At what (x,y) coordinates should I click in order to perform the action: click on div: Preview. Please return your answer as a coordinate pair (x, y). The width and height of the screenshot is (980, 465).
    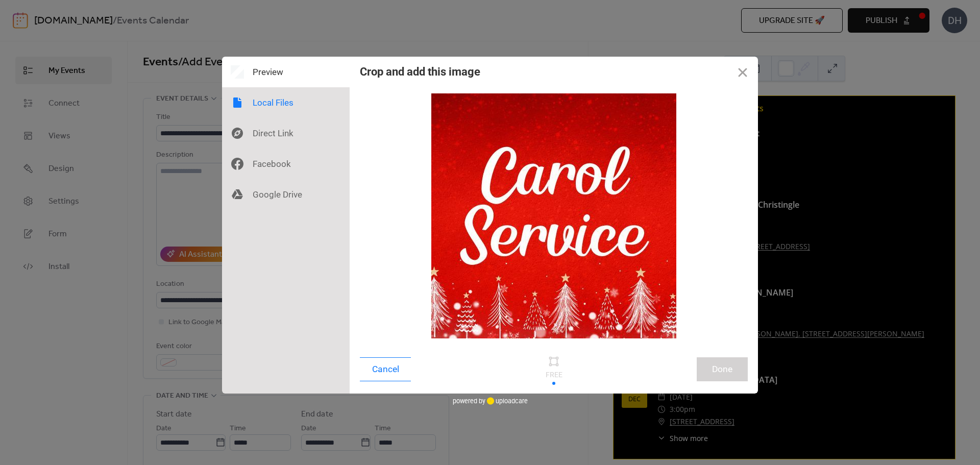
    Looking at the image, I should click on (286, 72).